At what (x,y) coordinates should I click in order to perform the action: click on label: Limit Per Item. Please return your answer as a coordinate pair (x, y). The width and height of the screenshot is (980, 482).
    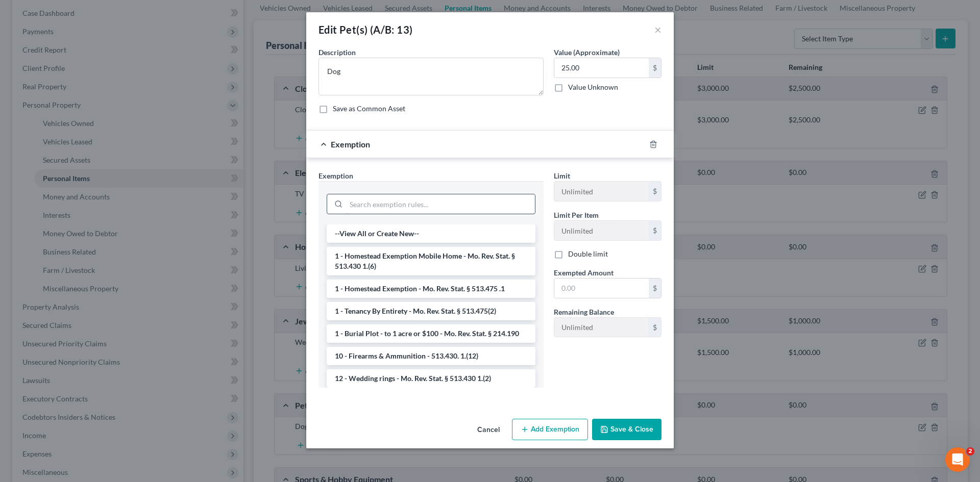
    Looking at the image, I should click on (576, 215).